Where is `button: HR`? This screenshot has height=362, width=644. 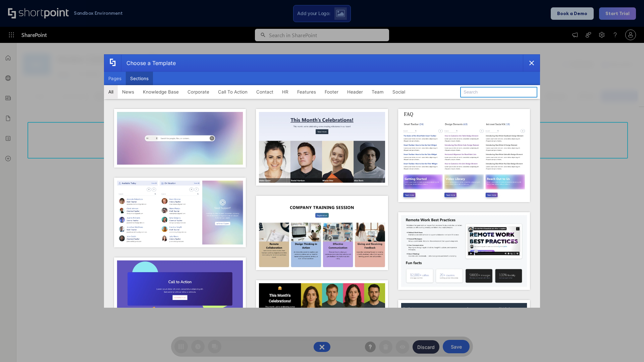 button: HR is located at coordinates (285, 91).